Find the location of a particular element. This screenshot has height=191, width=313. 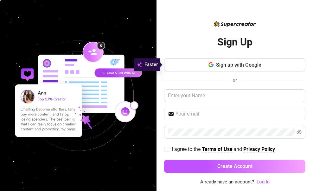

a: Terms of Use is located at coordinates (217, 150).